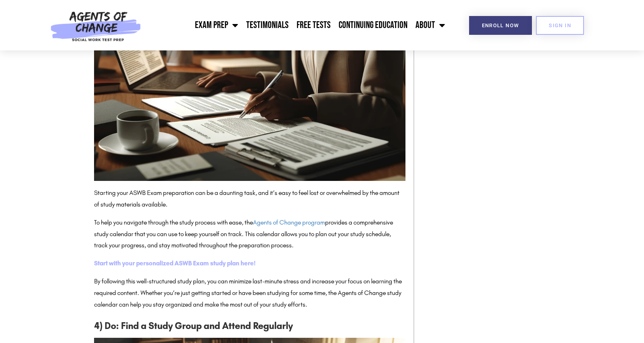  I want to click on p: By following this well-structured study plan, you can minimize last-minute stress and increase yo..., so click(249, 293).